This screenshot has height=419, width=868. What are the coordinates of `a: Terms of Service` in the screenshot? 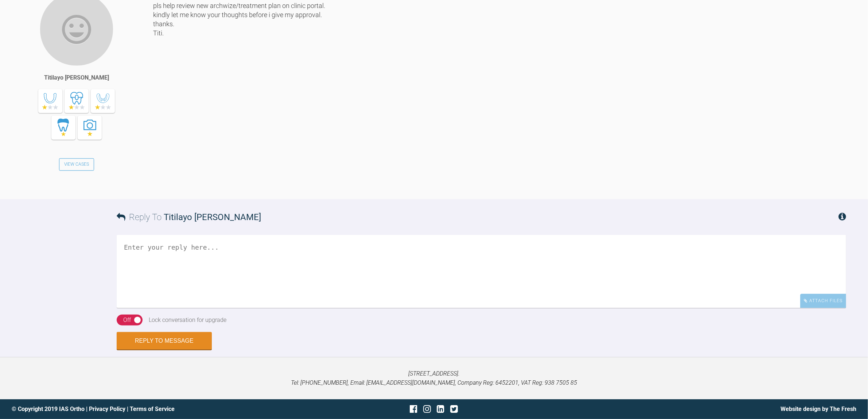 It's located at (152, 408).